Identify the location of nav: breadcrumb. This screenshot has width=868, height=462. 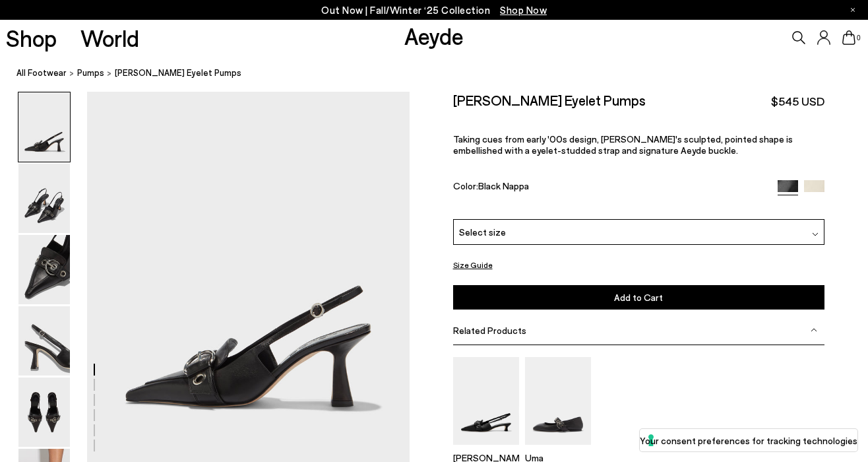
(442, 73).